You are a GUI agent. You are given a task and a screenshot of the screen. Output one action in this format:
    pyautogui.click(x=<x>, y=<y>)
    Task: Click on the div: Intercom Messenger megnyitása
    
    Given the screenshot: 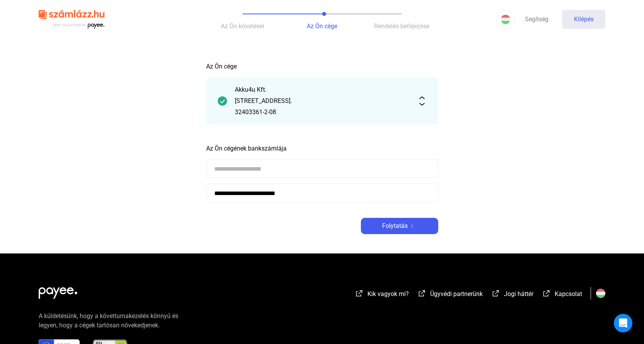 What is the action you would take?
    pyautogui.click(x=623, y=323)
    